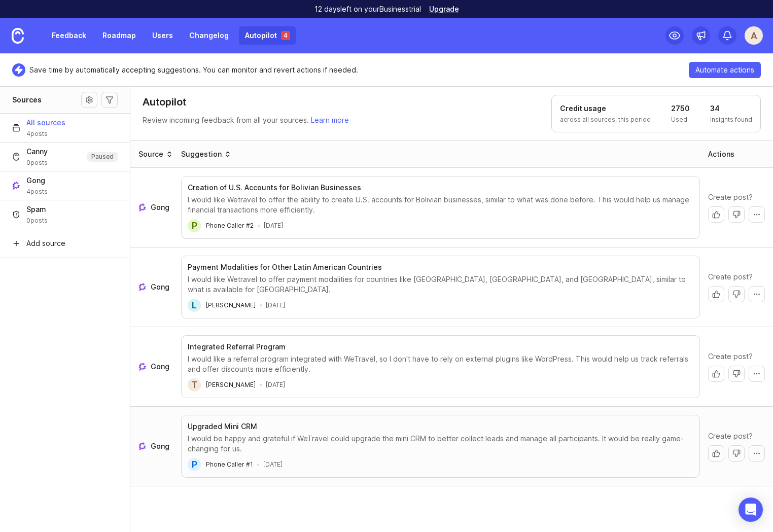  Describe the element at coordinates (37, 151) in the screenshot. I see `span: Canny` at that location.